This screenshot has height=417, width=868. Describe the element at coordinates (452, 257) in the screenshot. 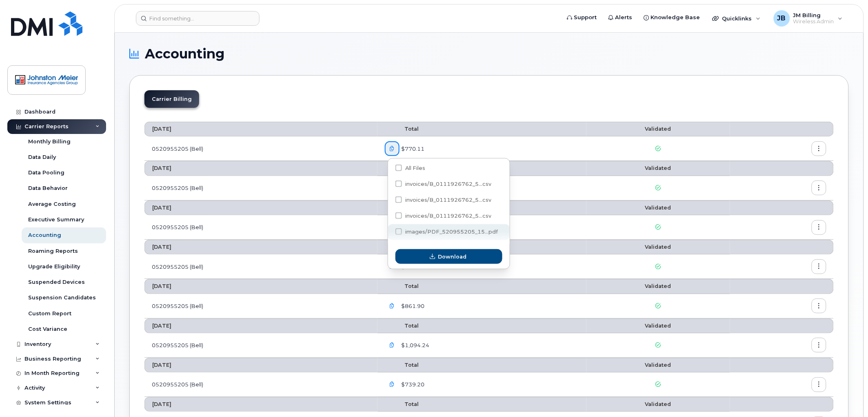

I see `span: Download` at that location.